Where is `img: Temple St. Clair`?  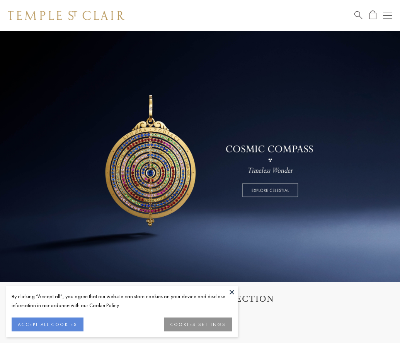 img: Temple St. Clair is located at coordinates (66, 15).